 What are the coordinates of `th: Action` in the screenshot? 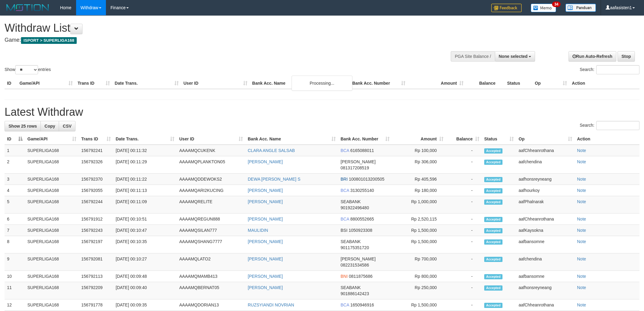 It's located at (607, 139).